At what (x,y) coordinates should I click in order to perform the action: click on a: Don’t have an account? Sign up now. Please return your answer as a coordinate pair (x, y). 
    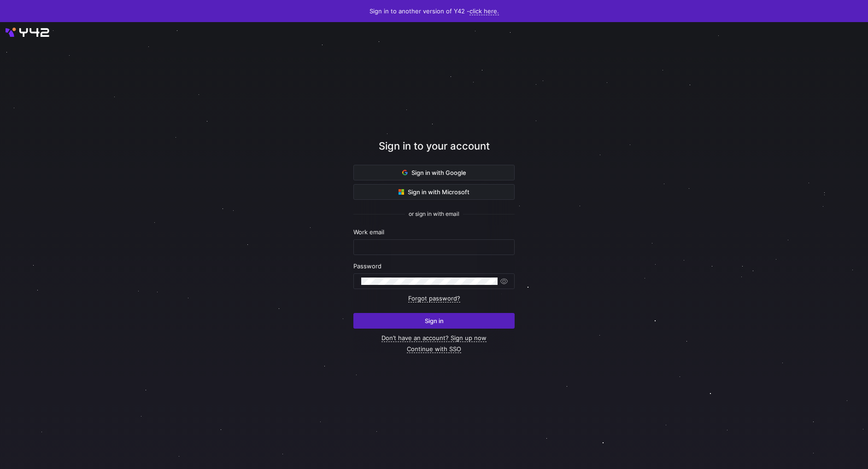
    Looking at the image, I should click on (434, 338).